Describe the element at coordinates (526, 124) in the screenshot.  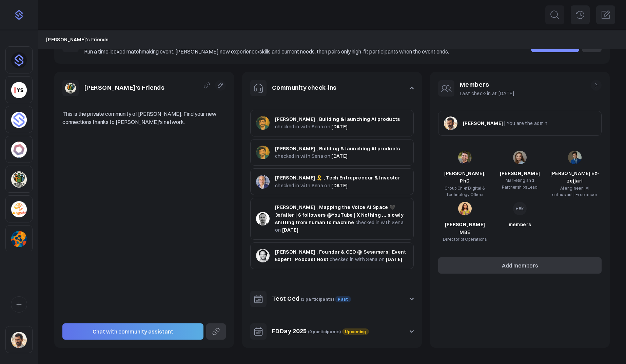
I see `span: | You are the admin` at that location.